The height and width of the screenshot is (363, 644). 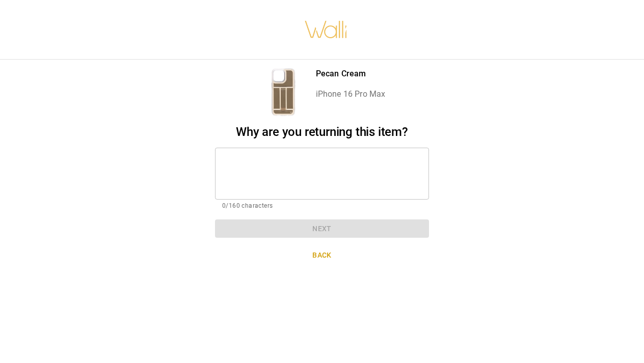 I want to click on h2: Why are you returning this item?, so click(x=322, y=132).